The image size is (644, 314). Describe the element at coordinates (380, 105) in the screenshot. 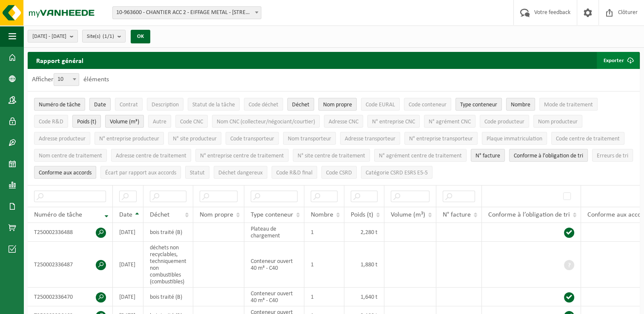

I see `span: Code EURAL` at that location.